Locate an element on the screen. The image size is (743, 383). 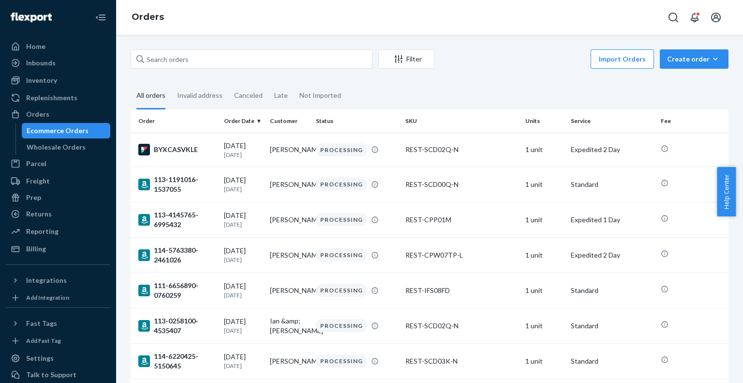
div: Invalid address is located at coordinates (200, 95).